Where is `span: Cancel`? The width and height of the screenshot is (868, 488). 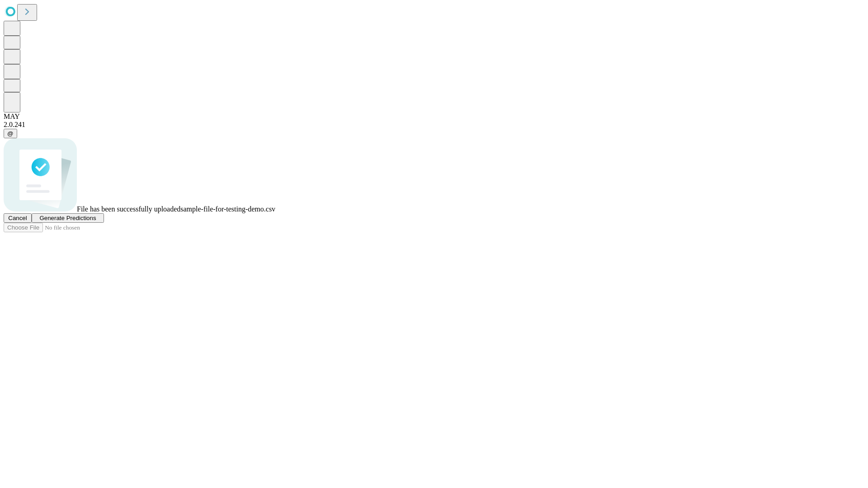 span: Cancel is located at coordinates (17, 218).